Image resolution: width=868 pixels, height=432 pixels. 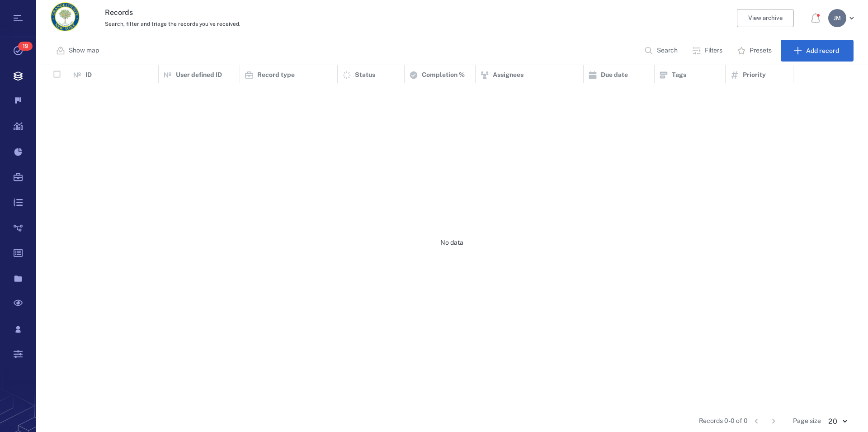 What do you see at coordinates (755, 51) in the screenshot?
I see `button: Presets` at bounding box center [755, 51].